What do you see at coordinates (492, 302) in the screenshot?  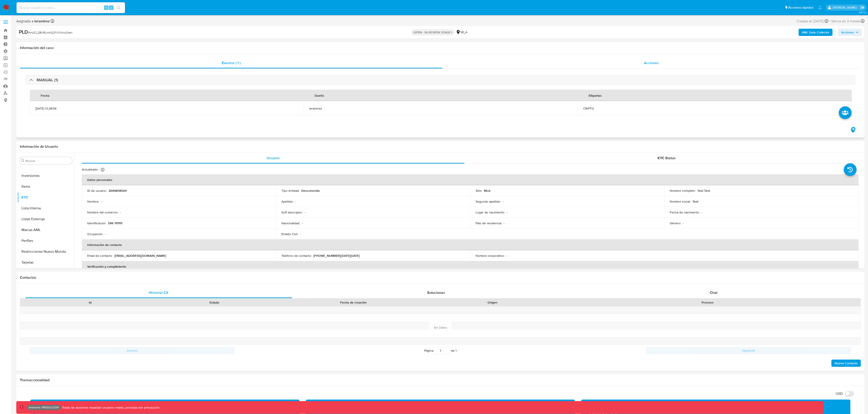 I see `div: Origen` at bounding box center [492, 302].